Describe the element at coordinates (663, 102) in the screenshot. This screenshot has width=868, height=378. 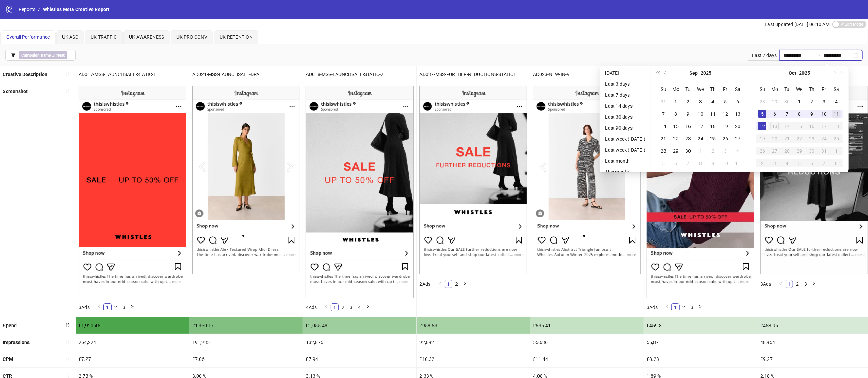
I see `div: 31` at that location.